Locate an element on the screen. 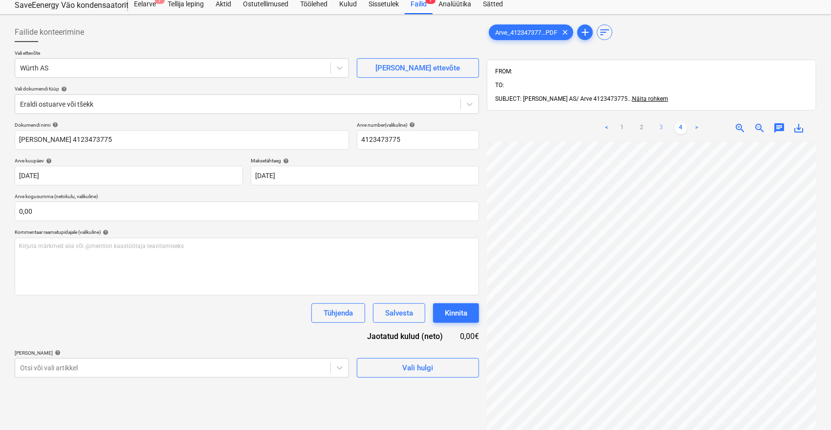 This screenshot has width=831, height=430. p: Vali ettevõte is located at coordinates (182, 54).